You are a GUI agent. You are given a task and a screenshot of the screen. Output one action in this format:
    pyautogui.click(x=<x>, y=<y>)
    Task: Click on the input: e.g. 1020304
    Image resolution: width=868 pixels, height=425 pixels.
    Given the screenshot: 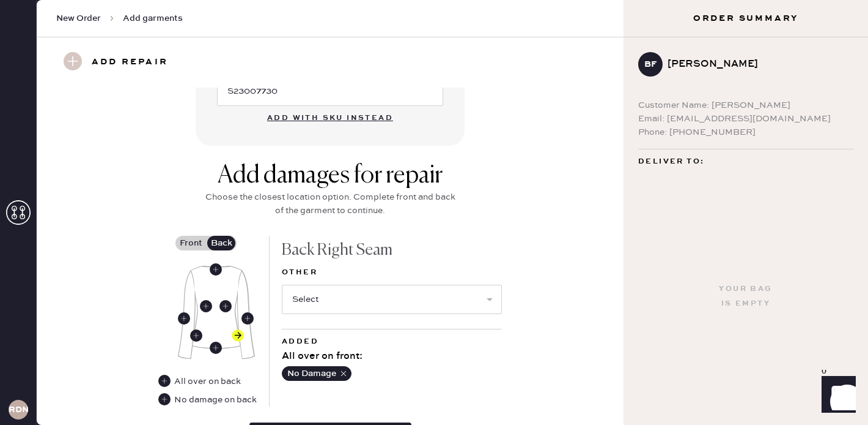 What is the action you would take?
    pyautogui.click(x=330, y=91)
    